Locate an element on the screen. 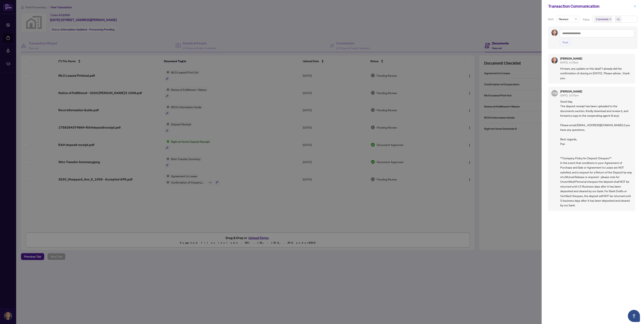 The height and width of the screenshot is (324, 644). div: +1 is located at coordinates (618, 19).